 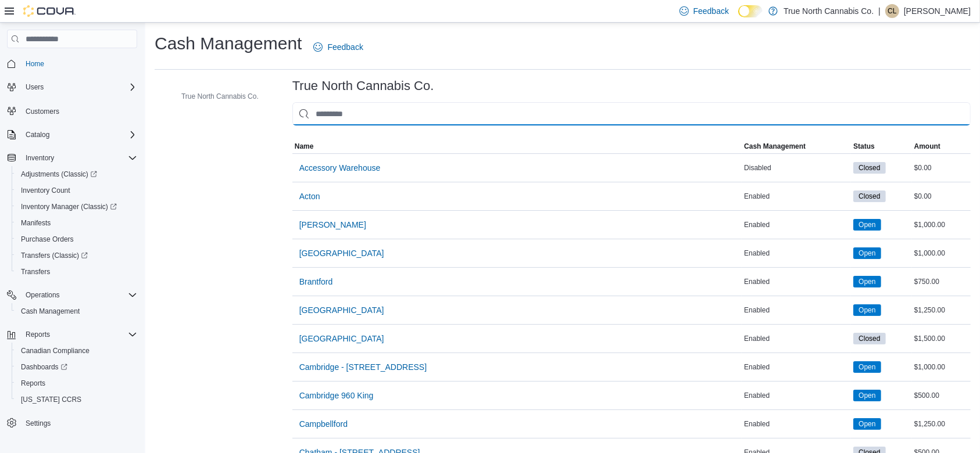 I want to click on button: True North Cannabis Co., so click(x=214, y=96).